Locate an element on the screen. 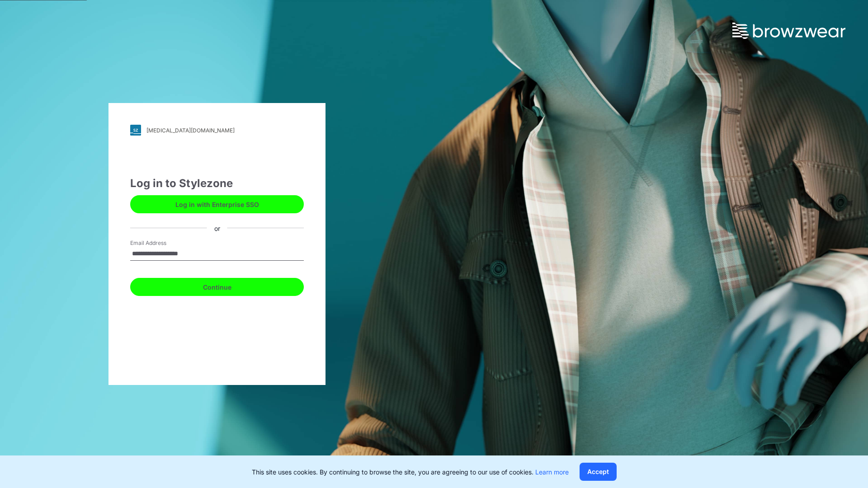 This screenshot has width=868, height=488. img: svg+xml;base64,PHN2ZyB3aWR0aD0iMjgiIGhlaWdodD0iMjgiIHZpZXdCb3g9IjAgMCAyOCAyOCIgZmlsbD0ibm9uZSIgeG... is located at coordinates (136, 130).